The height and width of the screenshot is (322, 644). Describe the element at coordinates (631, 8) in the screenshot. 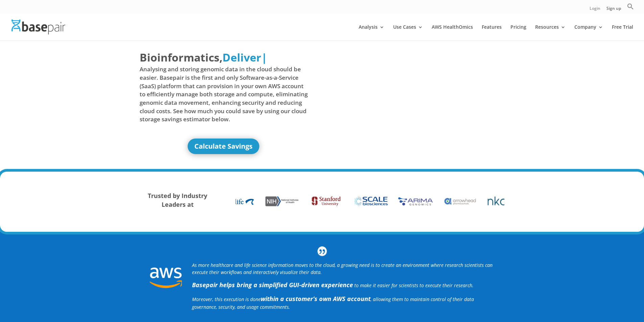

I see `a: Search Icon Link` at that location.